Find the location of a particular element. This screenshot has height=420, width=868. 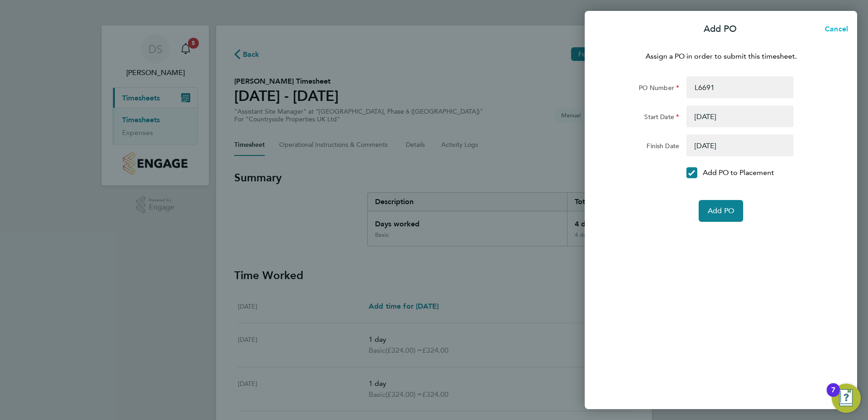

span: Add PO is located at coordinates (720, 211).